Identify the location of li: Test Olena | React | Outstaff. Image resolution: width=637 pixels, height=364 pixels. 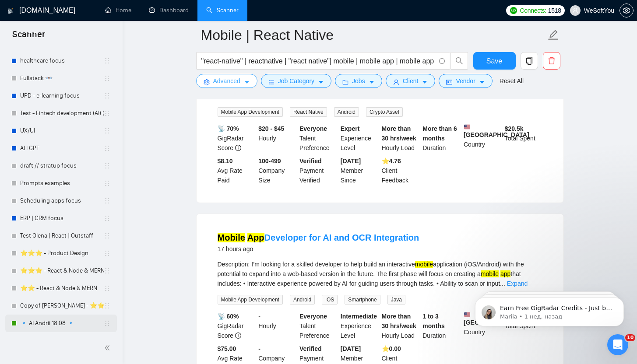
(61, 236).